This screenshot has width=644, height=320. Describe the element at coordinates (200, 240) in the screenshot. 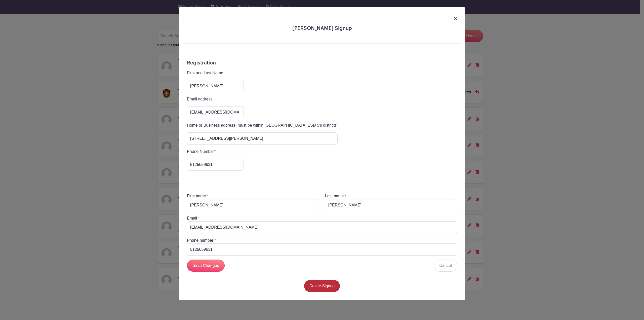

I see `label: Phone number` at that location.